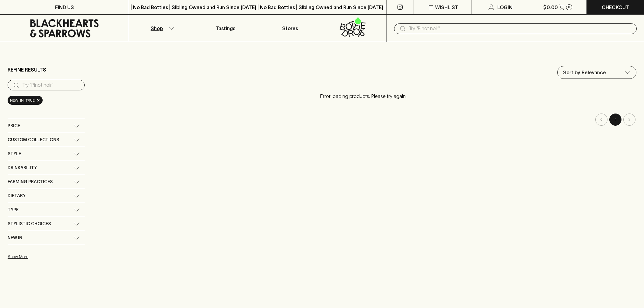 The image size is (644, 308). Describe the element at coordinates (290, 28) in the screenshot. I see `a: Stores` at that location.